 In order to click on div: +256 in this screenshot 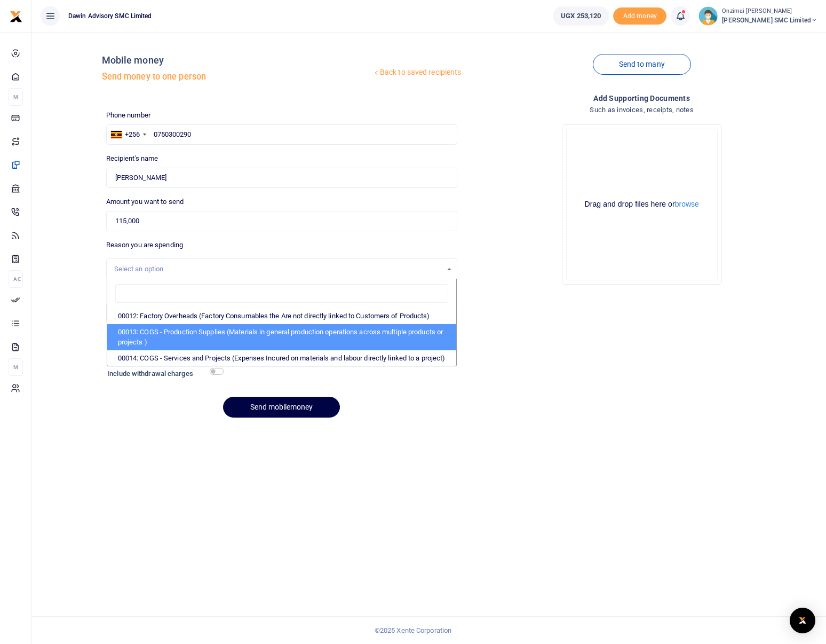, I will do `click(132, 135)`.